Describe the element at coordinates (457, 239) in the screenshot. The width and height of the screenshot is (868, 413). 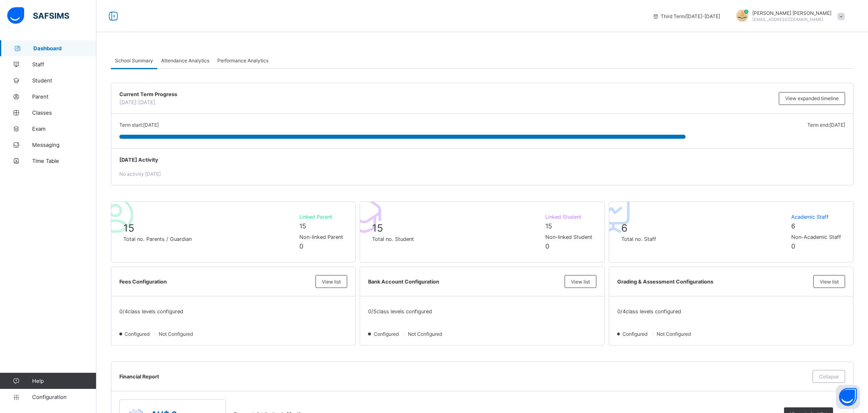
I see `span: Total no. Student` at that location.